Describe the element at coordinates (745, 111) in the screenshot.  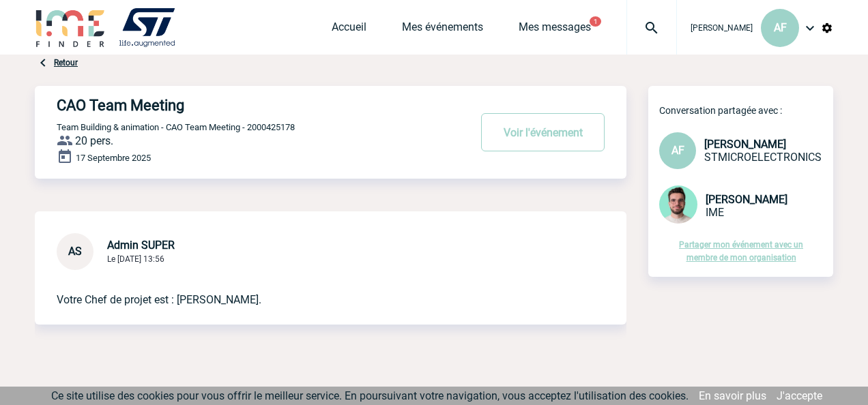
I see `p: Conversation partagée avec :` at that location.